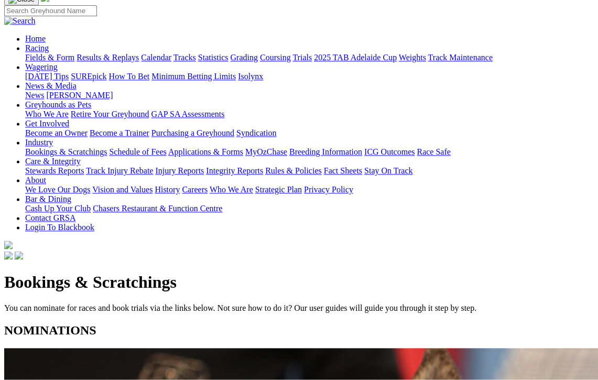 This screenshot has width=598, height=380. What do you see at coordinates (309, 115) in the screenshot?
I see `div: Greyhounds as Pets` at bounding box center [309, 115].